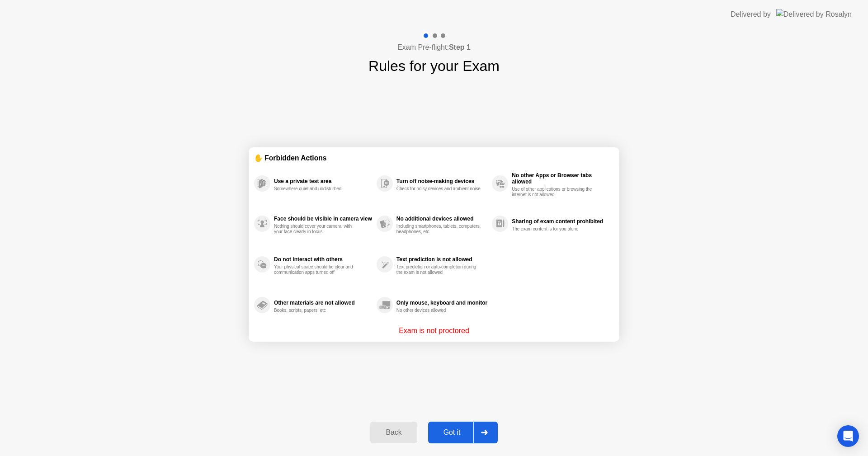 Image resolution: width=868 pixels, height=456 pixels. I want to click on div: Do not interact with others, so click(323, 259).